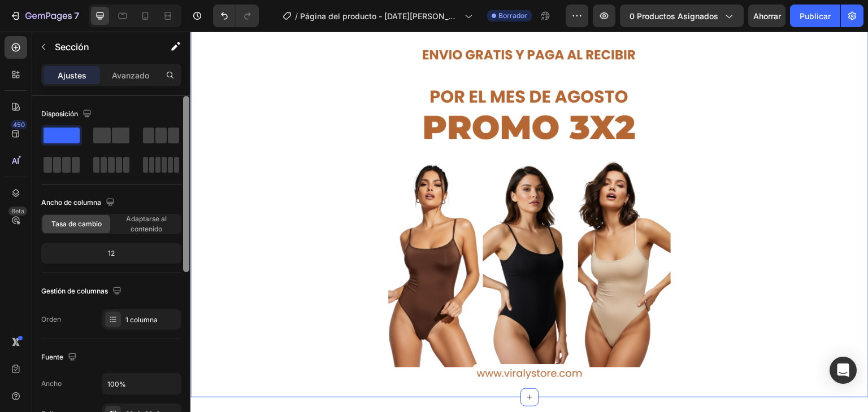  What do you see at coordinates (673, 15) in the screenshot?
I see `font: 0 productos asignados` at bounding box center [673, 15].